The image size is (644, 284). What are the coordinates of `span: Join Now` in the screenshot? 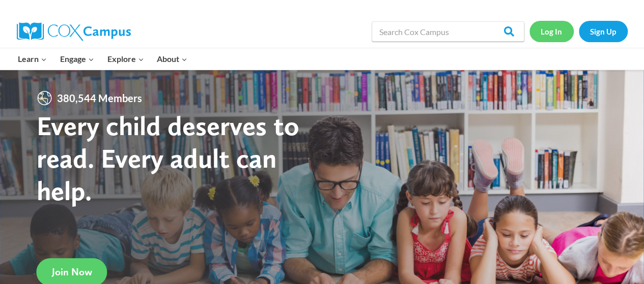 It's located at (72, 272).